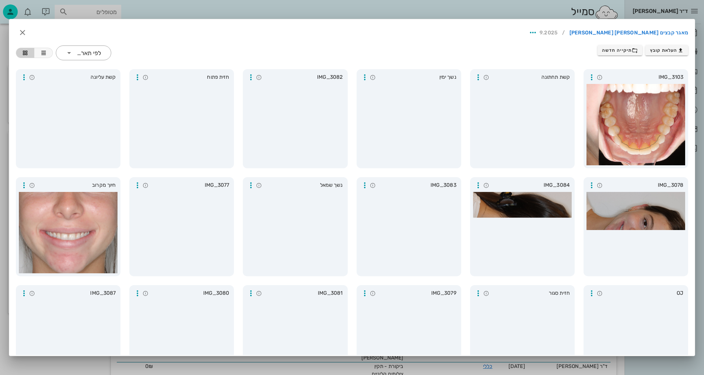 The image size is (704, 375). What do you see at coordinates (76, 293) in the screenshot?
I see `span: IMG_3087` at bounding box center [76, 293].